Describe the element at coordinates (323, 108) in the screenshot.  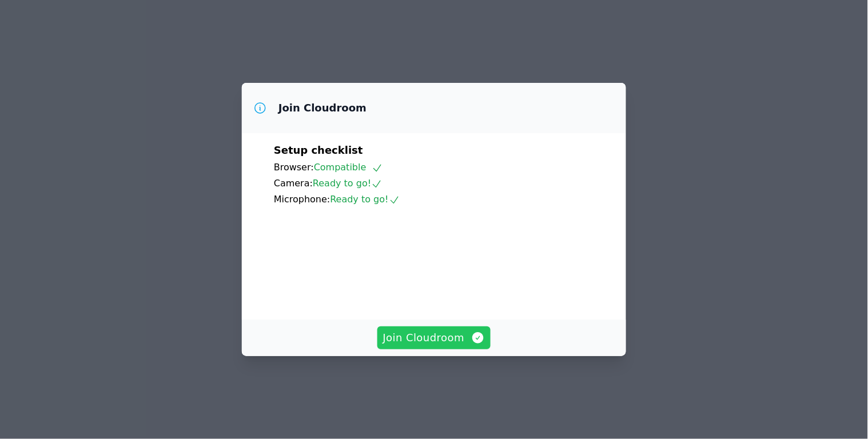
I see `h3: Join Cloudroom` at that location.